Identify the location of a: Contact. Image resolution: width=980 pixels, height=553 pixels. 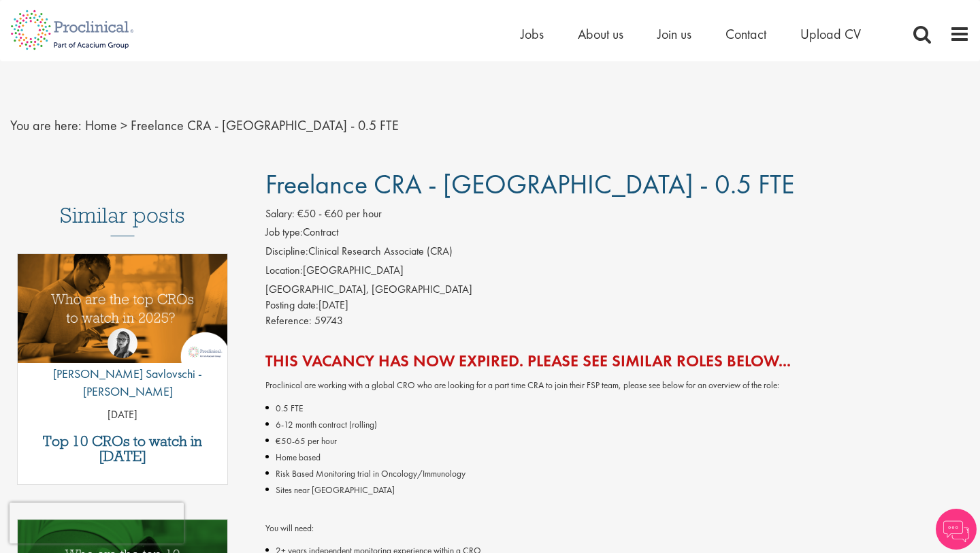
(746, 34).